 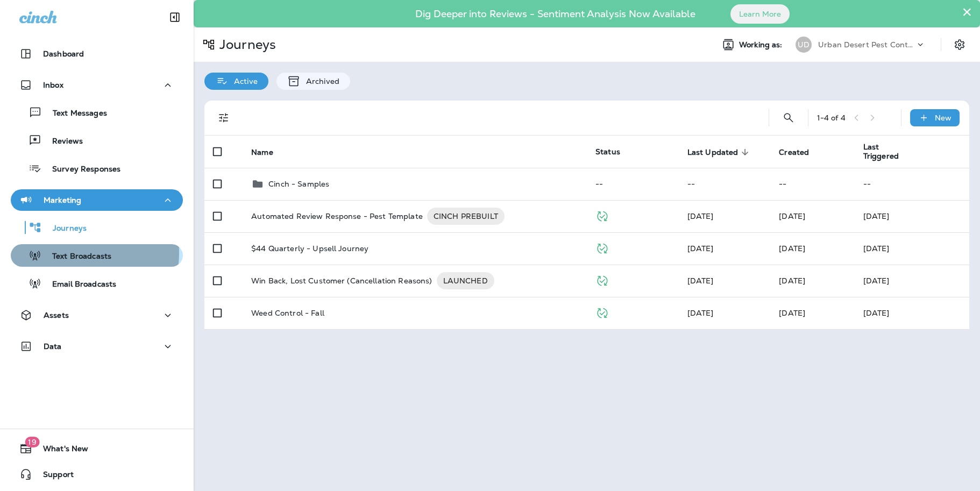 I want to click on button: Email Broadcasts, so click(x=97, y=284).